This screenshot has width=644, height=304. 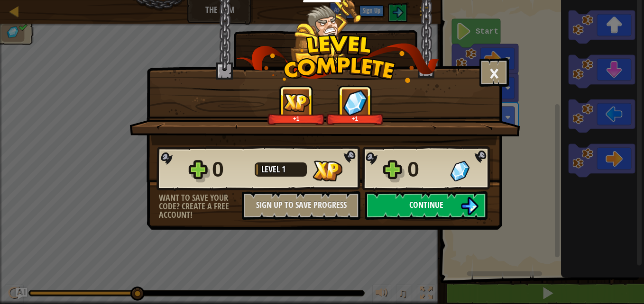 I want to click on button: Continue, so click(x=426, y=206).